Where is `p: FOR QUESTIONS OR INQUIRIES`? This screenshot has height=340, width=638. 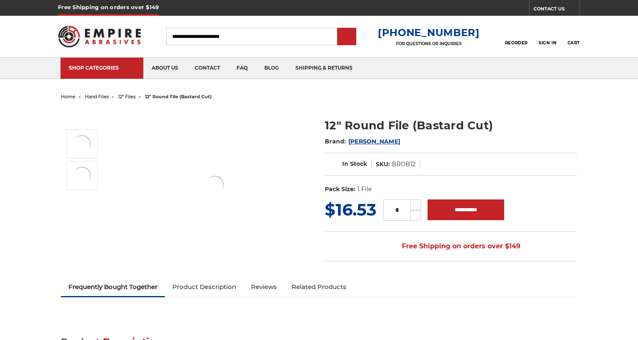 p: FOR QUESTIONS OR INQUIRIES is located at coordinates (429, 43).